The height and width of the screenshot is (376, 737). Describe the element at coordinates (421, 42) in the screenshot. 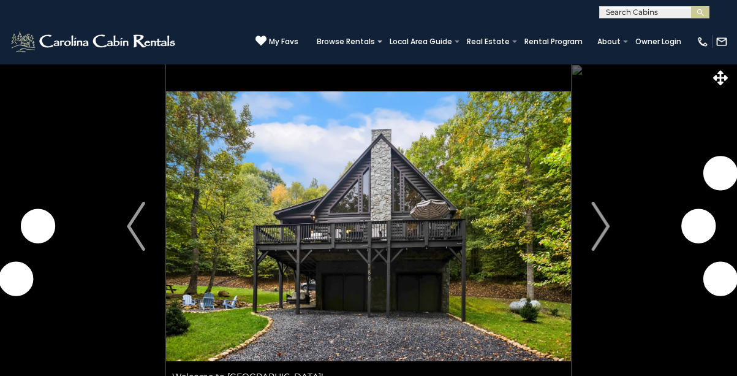

I see `a: Local Area Guide` at that location.